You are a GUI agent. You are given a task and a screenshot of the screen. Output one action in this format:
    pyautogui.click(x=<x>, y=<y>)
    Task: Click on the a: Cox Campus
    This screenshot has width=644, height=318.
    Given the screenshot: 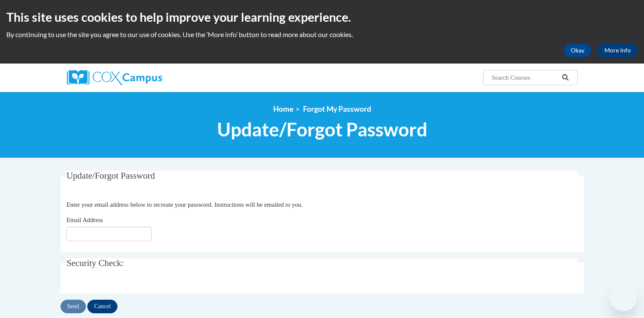 What is the action you would take?
    pyautogui.click(x=148, y=77)
    